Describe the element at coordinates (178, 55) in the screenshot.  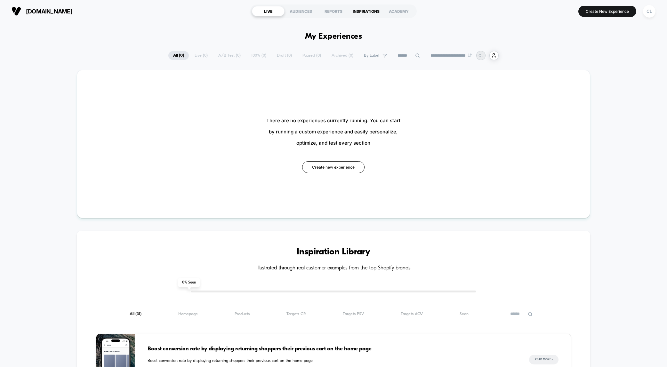
I see `span: All ( 0 )` at that location.